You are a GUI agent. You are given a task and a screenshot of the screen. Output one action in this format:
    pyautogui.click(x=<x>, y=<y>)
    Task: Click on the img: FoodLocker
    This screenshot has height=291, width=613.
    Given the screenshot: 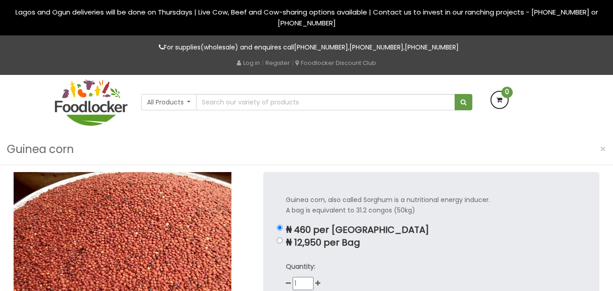 What is the action you would take?
    pyautogui.click(x=91, y=103)
    